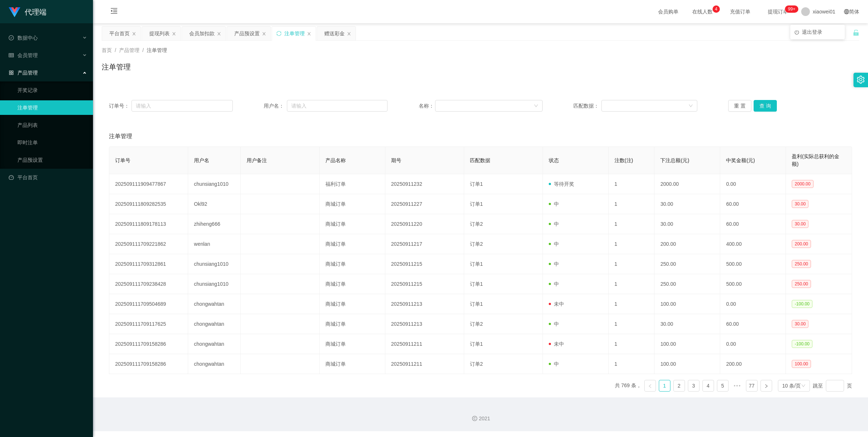  I want to click on td: 202509111709158286, so click(149, 364).